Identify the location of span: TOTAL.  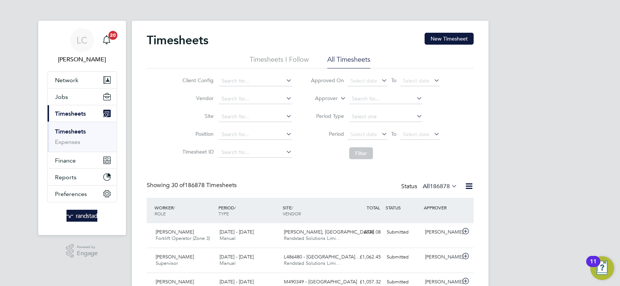
(373, 207).